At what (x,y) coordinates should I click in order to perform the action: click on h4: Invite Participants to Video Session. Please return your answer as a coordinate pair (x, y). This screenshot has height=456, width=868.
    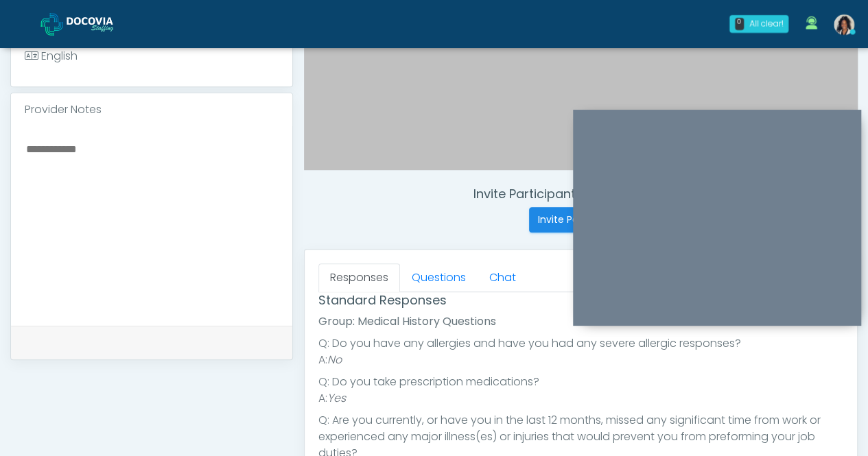
    Looking at the image, I should click on (580, 194).